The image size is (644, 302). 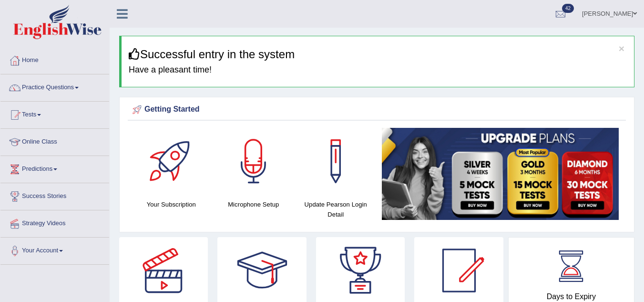 What do you see at coordinates (571, 297) in the screenshot?
I see `h4: Days to Expiry` at bounding box center [571, 297].